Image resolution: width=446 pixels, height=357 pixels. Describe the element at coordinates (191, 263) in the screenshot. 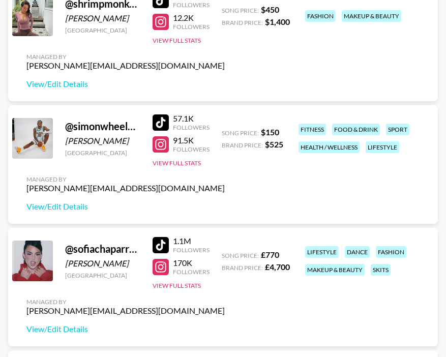

I see `div: 170K` at that location.